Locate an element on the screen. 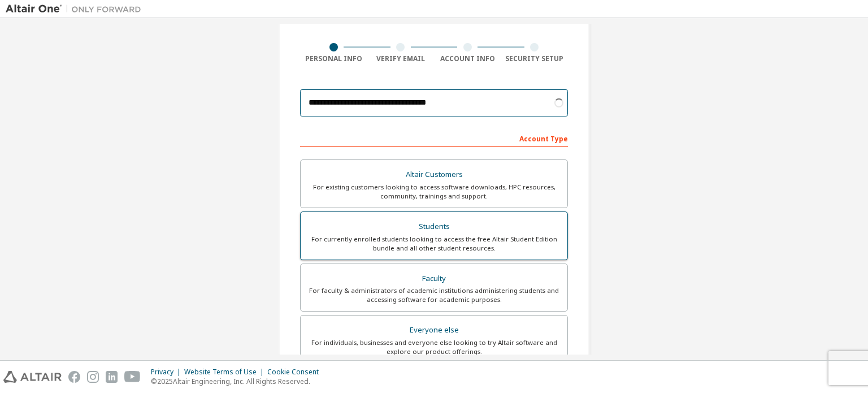 This screenshot has width=868, height=393. div: Everyone else is located at coordinates (434, 330).